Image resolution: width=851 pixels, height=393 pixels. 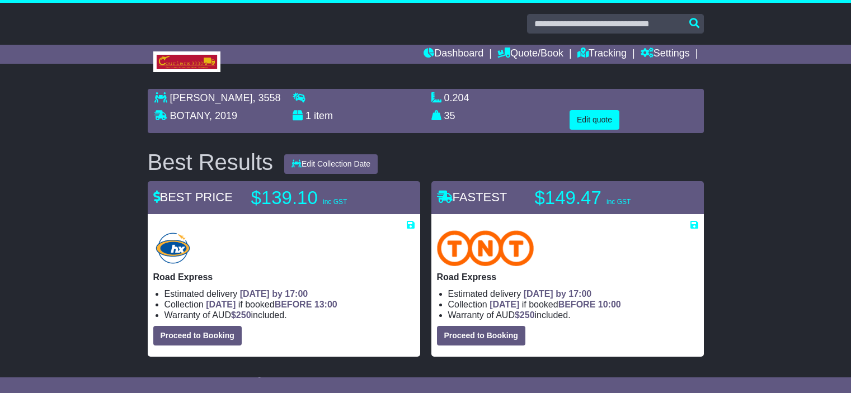 What do you see at coordinates (326, 304) in the screenshot?
I see `span: 13:00` at bounding box center [326, 304].